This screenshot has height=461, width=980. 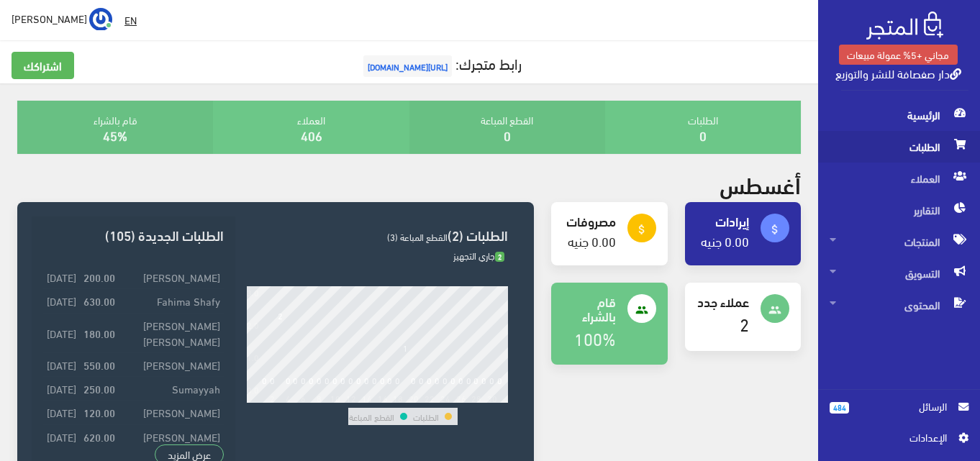 What do you see at coordinates (371, 417) in the screenshot?
I see `td: القطع المباعة` at bounding box center [371, 417].